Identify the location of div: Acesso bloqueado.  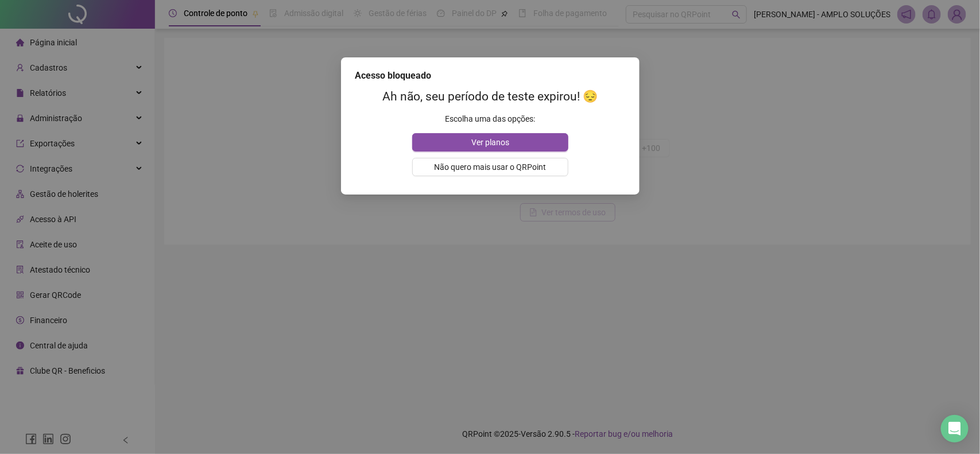
(491, 76).